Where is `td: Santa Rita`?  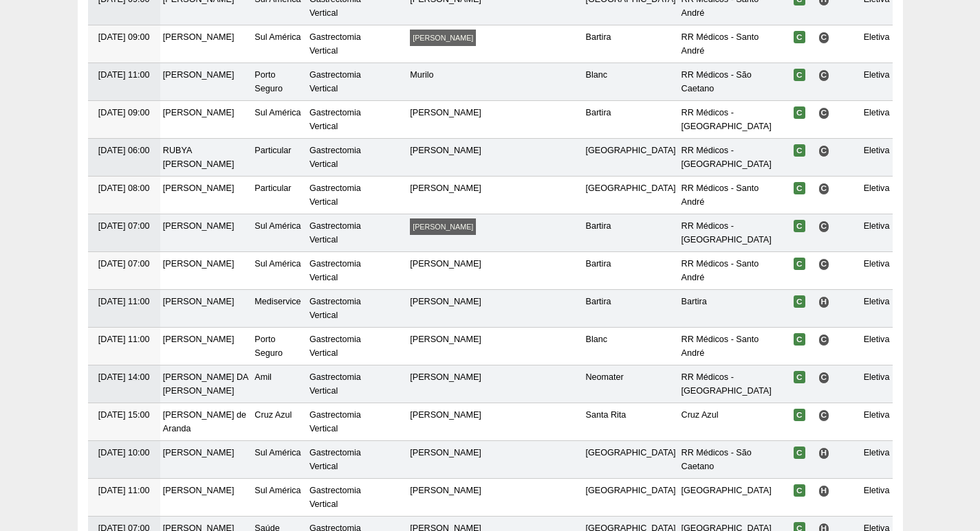 td: Santa Rita is located at coordinates (630, 422).